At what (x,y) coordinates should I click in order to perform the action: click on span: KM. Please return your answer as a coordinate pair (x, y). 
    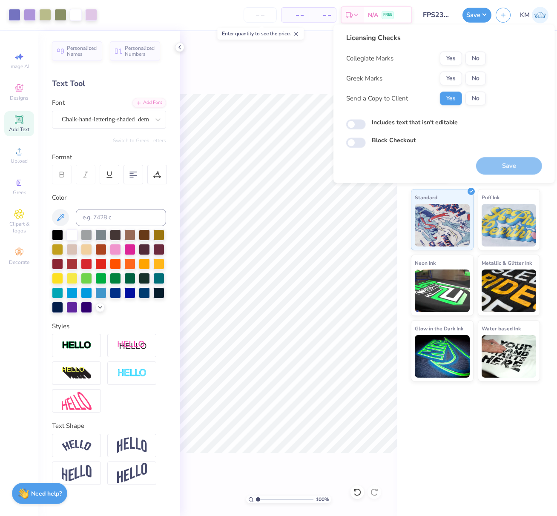
    Looking at the image, I should click on (525, 15).